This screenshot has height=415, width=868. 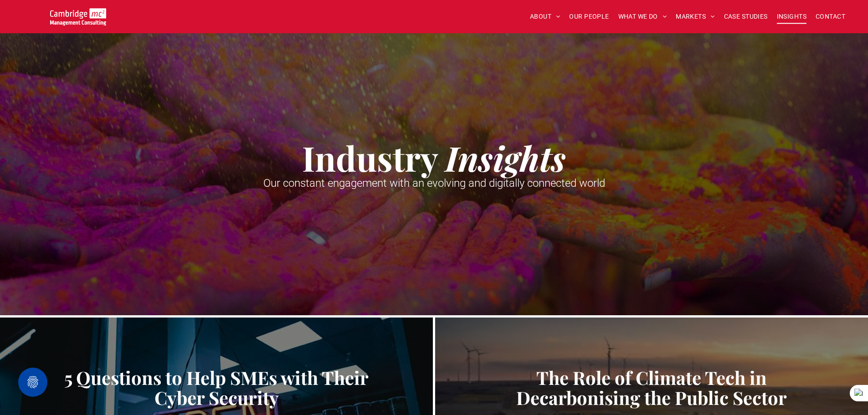 What do you see at coordinates (830, 17) in the screenshot?
I see `a: CONTACT` at bounding box center [830, 17].